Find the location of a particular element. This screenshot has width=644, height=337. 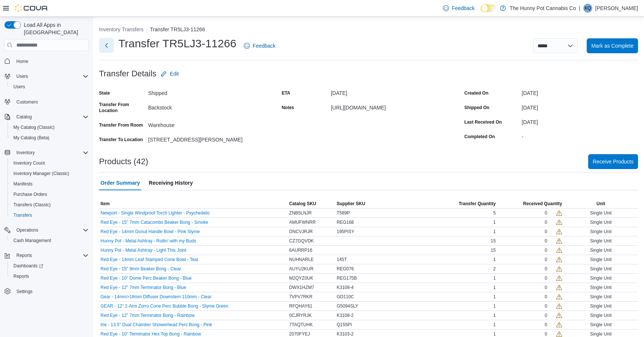

button: Red Eye - 10" Terminator Hex Top Bong - Rainbow is located at coordinates (151, 334).